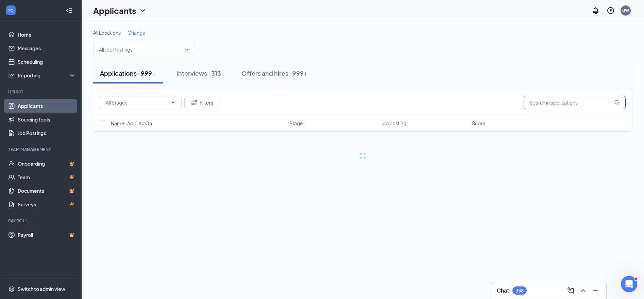 Image resolution: width=644 pixels, height=299 pixels. I want to click on button: ChevronUp, so click(583, 291).